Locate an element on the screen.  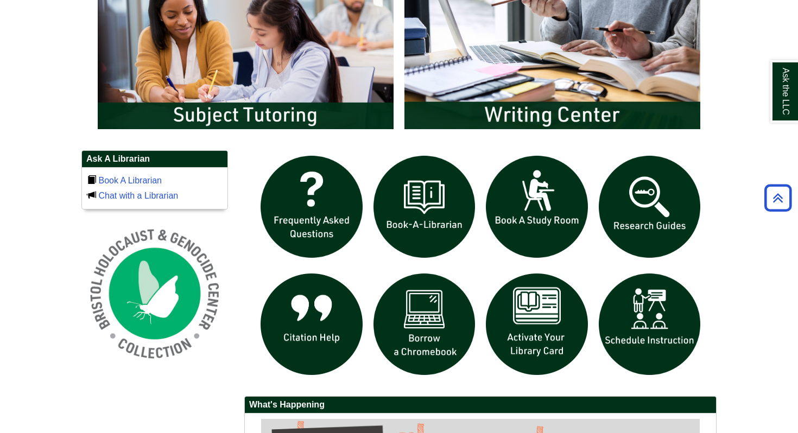
a: Back to Top is located at coordinates (778, 198).